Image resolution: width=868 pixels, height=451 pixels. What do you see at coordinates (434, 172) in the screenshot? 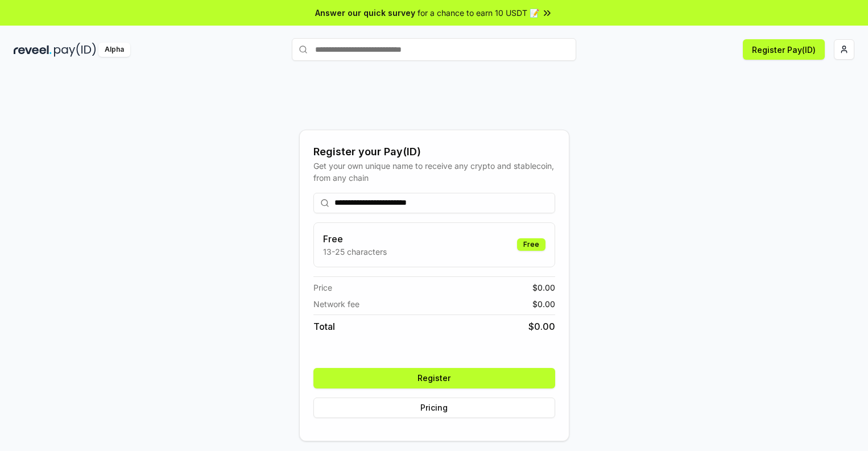
I see `div: Get your own unique name to receive any crypto and stablecoin, from any chain` at bounding box center [434, 172].